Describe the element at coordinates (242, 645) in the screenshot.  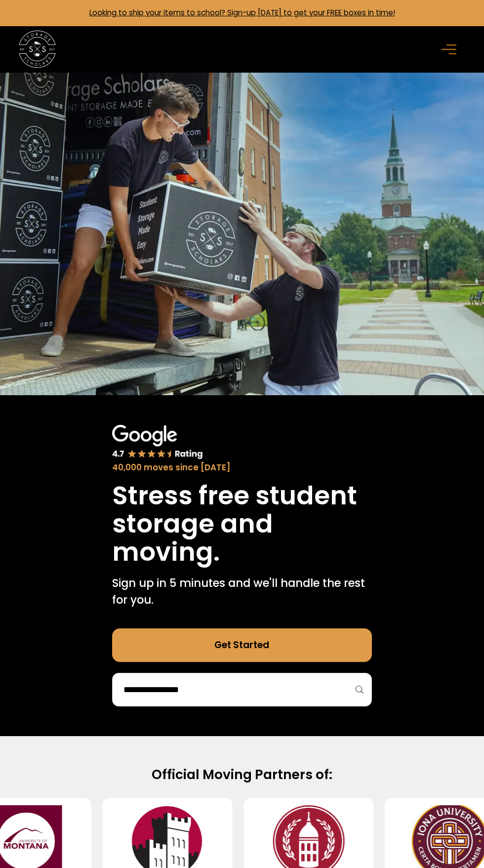
I see `a: Get Started` at that location.